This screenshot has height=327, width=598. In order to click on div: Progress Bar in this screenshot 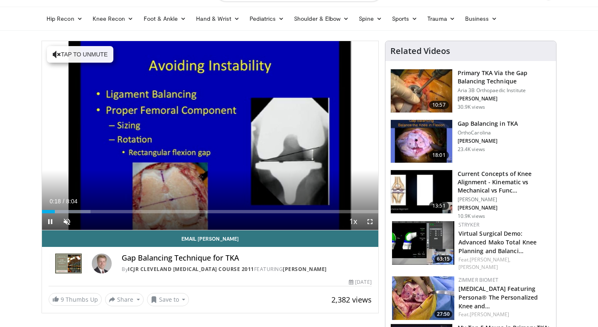, I will do `click(210, 212)`.